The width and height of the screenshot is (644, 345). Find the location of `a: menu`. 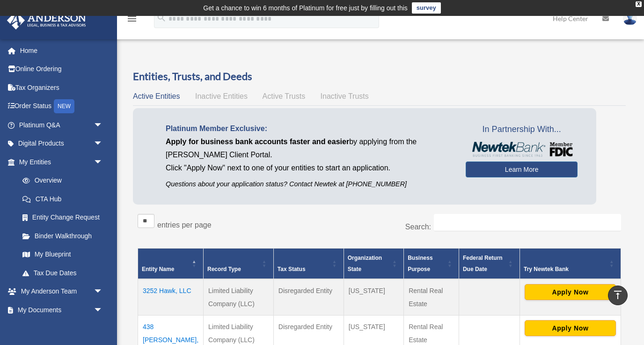

a: menu is located at coordinates (132, 20).